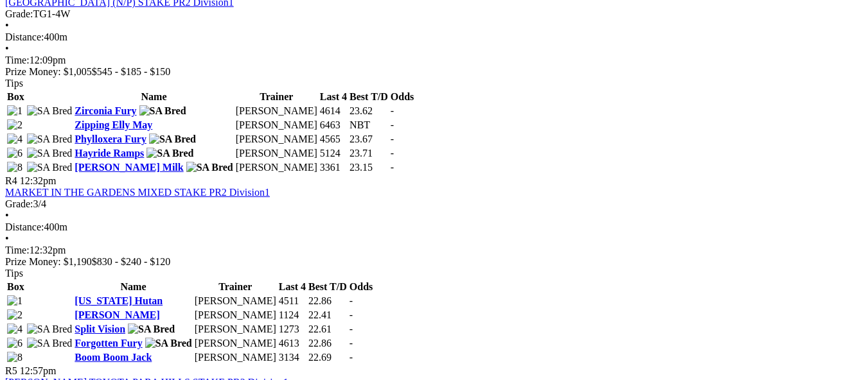 The width and height of the screenshot is (868, 380). What do you see at coordinates (328, 329) in the screenshot?
I see `td: 22.61` at bounding box center [328, 329].